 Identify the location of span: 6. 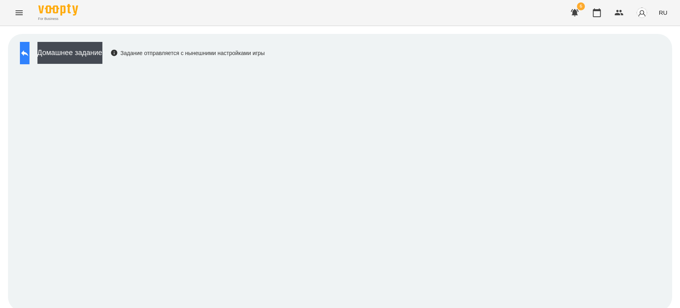
(581, 6).